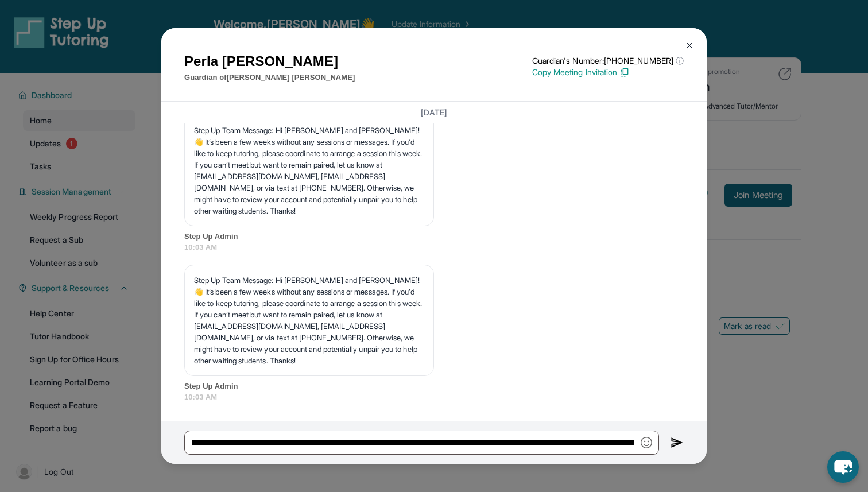 The height and width of the screenshot is (492, 868). I want to click on button: chat-button, so click(843, 467).